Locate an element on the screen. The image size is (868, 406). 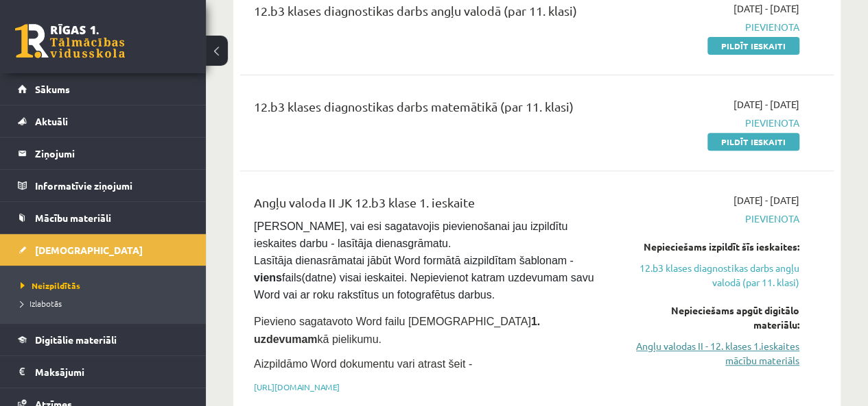
span: Digitālie materiāli is located at coordinates (76, 340).